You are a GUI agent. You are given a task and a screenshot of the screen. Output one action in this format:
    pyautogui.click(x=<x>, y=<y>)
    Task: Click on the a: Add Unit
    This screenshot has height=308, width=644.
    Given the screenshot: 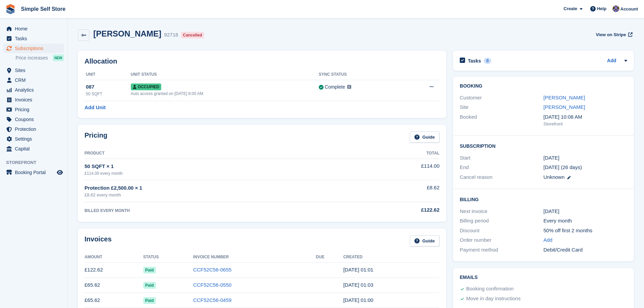 What is the action you would take?
    pyautogui.click(x=95, y=108)
    